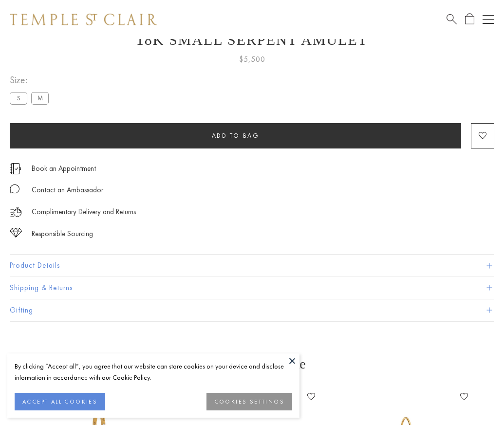 The image size is (504, 425). Describe the element at coordinates (15, 212) in the screenshot. I see `img: icon_delivery.svg` at that location.